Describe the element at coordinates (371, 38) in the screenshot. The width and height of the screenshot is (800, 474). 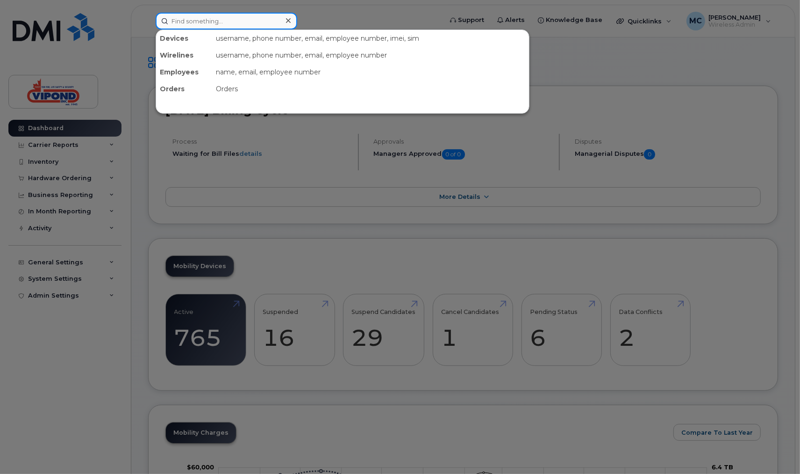
I see `div: username, phone number, email, employee number, imei, sim` at that location.